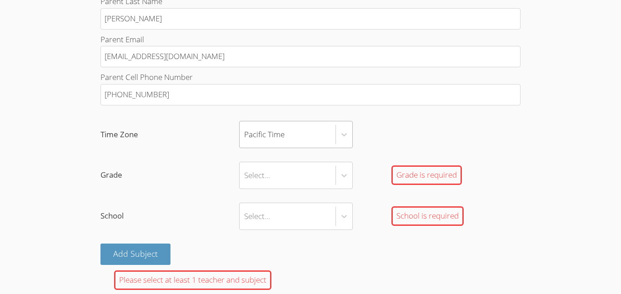 This screenshot has height=294, width=621. What do you see at coordinates (264, 135) in the screenshot?
I see `div: Pacific Time` at bounding box center [264, 135].